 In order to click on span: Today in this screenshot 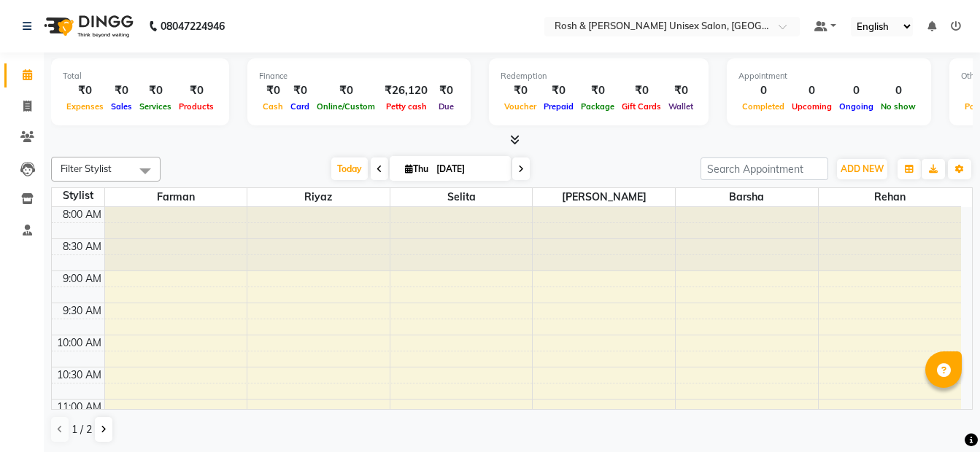, I will do `click(350, 168)`.